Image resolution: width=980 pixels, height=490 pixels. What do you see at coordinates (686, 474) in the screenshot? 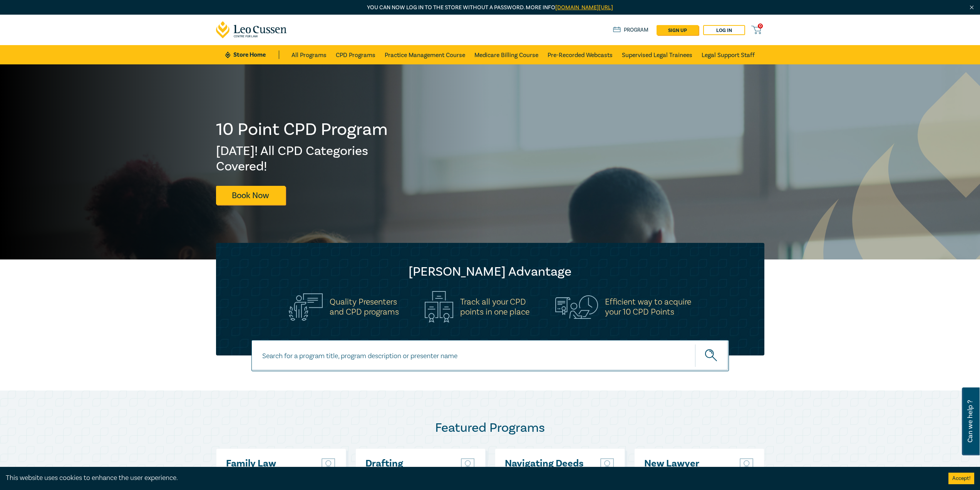
I see `a: New Lawyer Wellbeing Guidelines for Legal Workplaces` at bounding box center [686, 474].